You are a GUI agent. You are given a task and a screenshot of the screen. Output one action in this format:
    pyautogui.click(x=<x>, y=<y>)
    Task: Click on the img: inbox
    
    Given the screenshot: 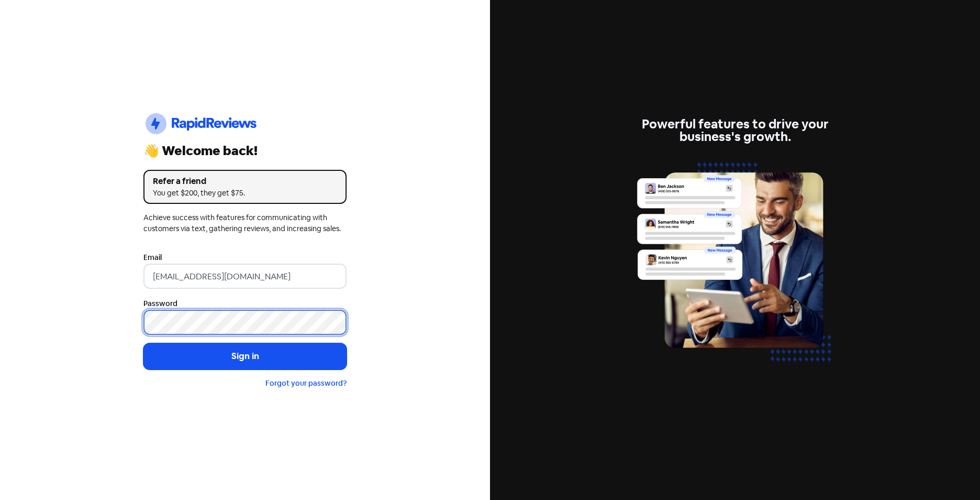 What is the action you would take?
    pyautogui.click(x=735, y=268)
    